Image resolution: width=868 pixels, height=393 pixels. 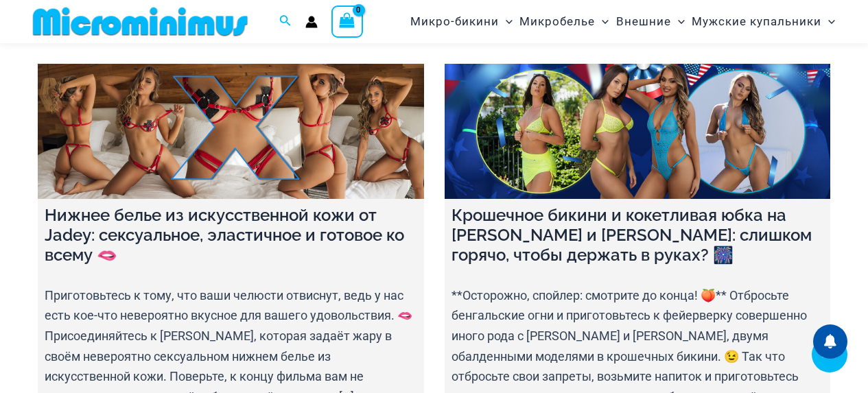 I want to click on nav: Навигация по сайту, so click(x=622, y=21).